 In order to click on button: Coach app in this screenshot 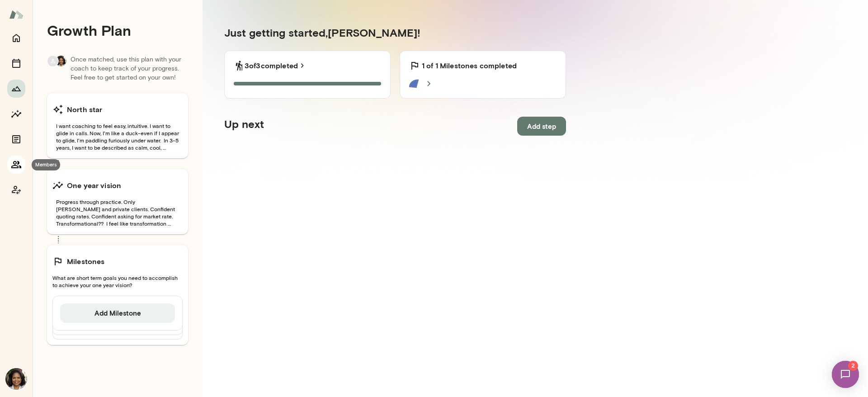, I will do `click(17, 190)`.